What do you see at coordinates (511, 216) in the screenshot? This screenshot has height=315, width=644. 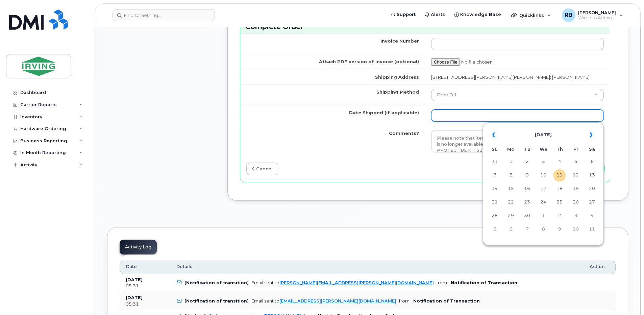 I see `td: 29` at bounding box center [511, 216].